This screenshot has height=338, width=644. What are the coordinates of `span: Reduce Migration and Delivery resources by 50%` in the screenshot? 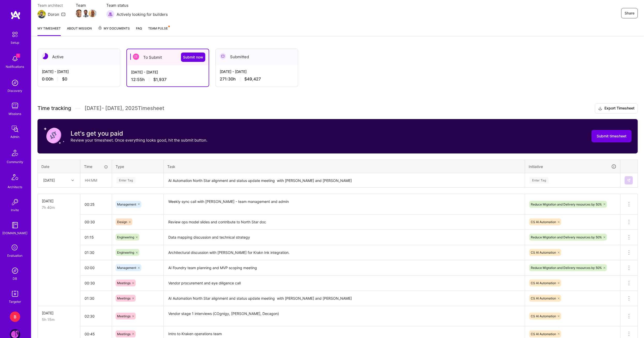 It's located at (566, 237).